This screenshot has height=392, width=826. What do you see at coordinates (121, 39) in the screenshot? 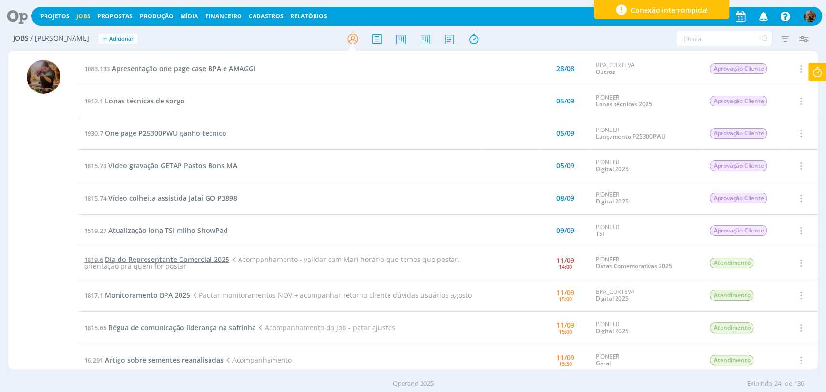
I see `span: Adicionar` at bounding box center [121, 39].